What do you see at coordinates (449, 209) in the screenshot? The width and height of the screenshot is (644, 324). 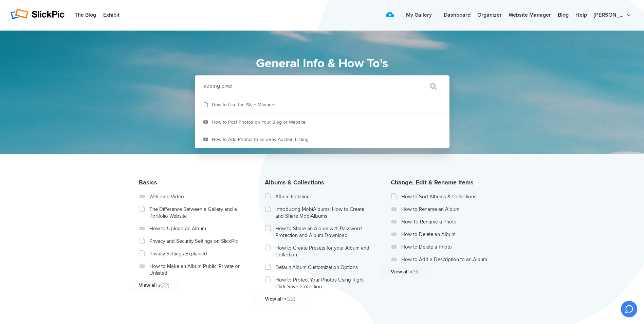 I see `a: How to Rename an Album` at bounding box center [449, 209].